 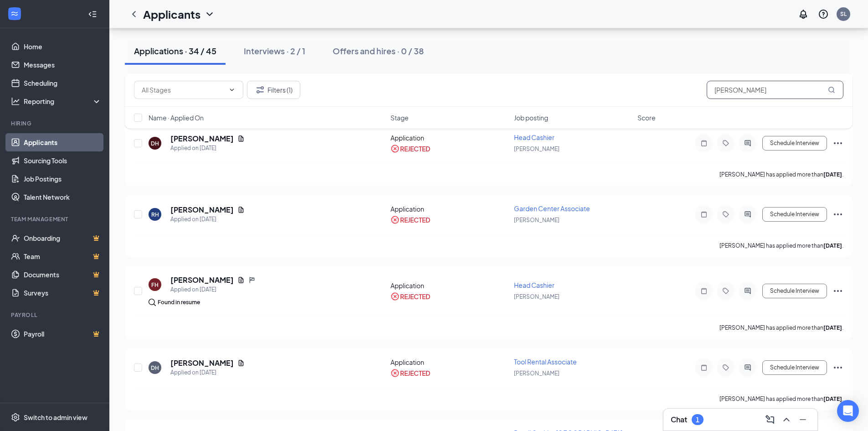 I want to click on a: ChevronLeft, so click(x=134, y=15).